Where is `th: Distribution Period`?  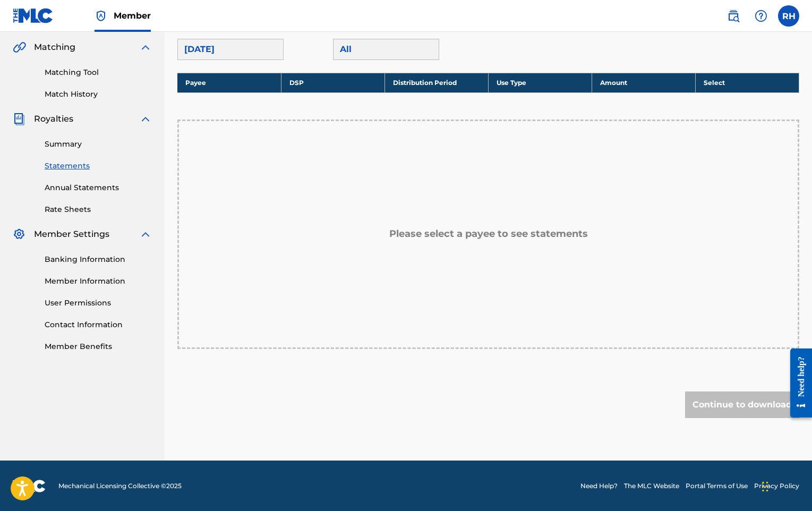
th: Distribution Period is located at coordinates (435, 82).